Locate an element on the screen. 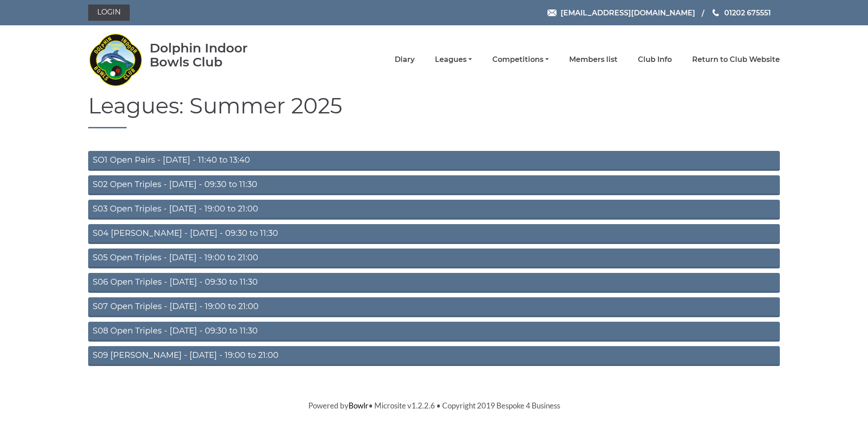  a: Members list is located at coordinates (593, 60).